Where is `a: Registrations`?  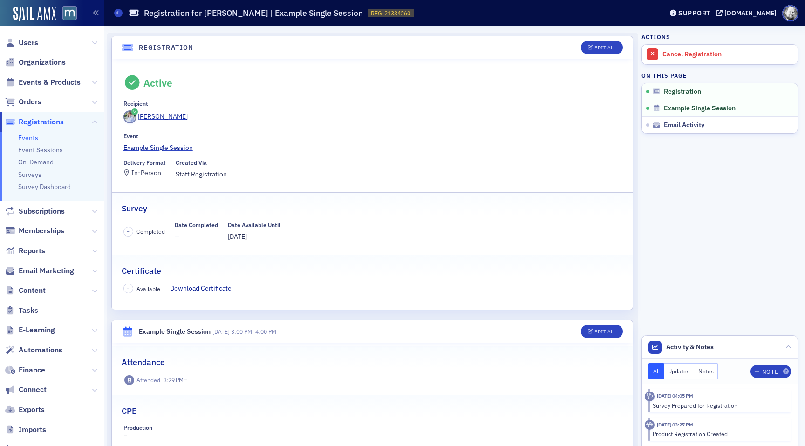
a: Registrations is located at coordinates (34, 122).